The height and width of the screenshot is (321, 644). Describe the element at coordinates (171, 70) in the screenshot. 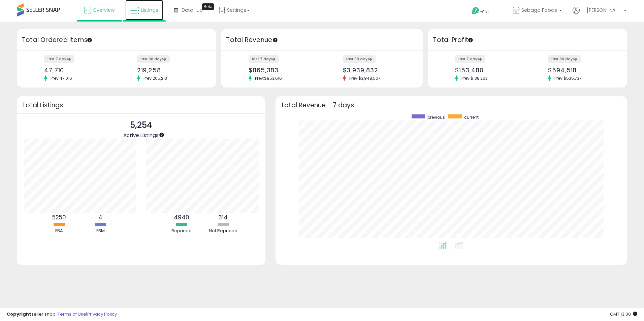

I see `div: 219,258` at that location.